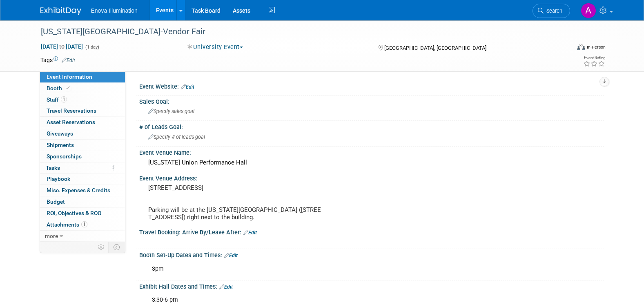  Describe the element at coordinates (64, 156) in the screenshot. I see `span: Sponsorships` at that location.